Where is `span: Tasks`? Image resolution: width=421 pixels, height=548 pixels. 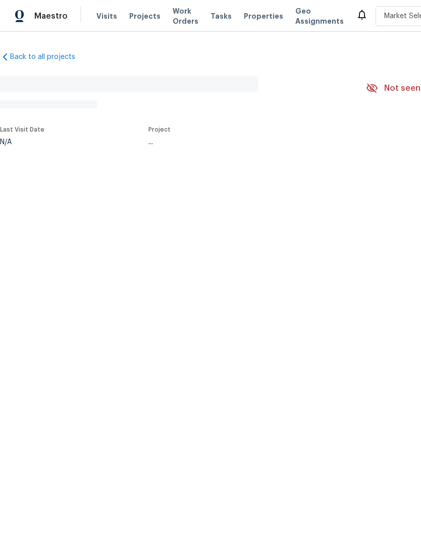 span: Tasks is located at coordinates (221, 16).